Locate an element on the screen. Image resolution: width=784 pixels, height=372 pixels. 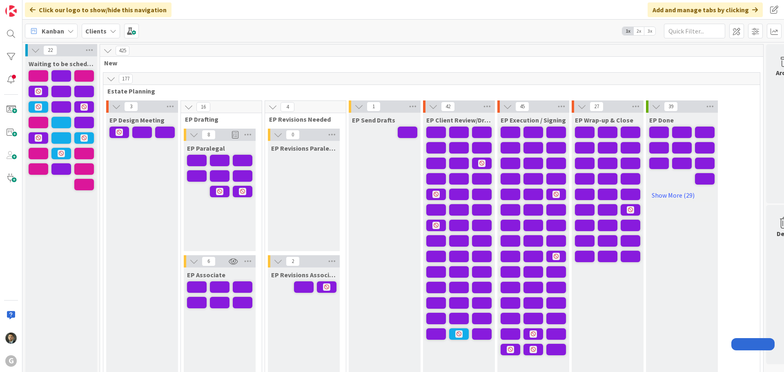
span: 0 is located at coordinates (293, 135).